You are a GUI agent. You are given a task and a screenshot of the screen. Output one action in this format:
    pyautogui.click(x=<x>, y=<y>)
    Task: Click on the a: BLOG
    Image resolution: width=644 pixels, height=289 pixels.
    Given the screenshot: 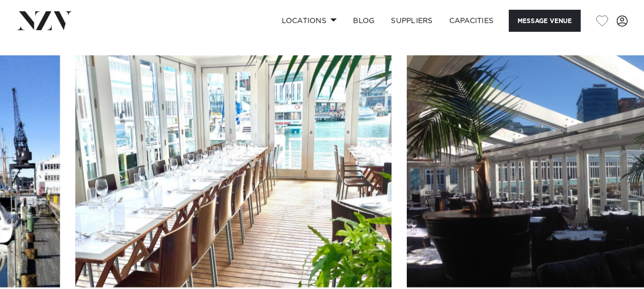 What is the action you would take?
    pyautogui.click(x=364, y=21)
    